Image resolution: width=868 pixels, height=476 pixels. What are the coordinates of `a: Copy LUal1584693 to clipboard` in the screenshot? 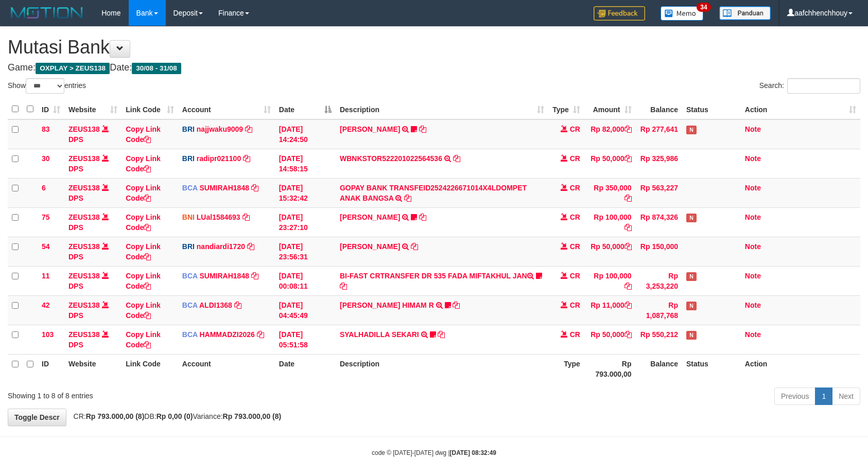 It's located at (246, 217).